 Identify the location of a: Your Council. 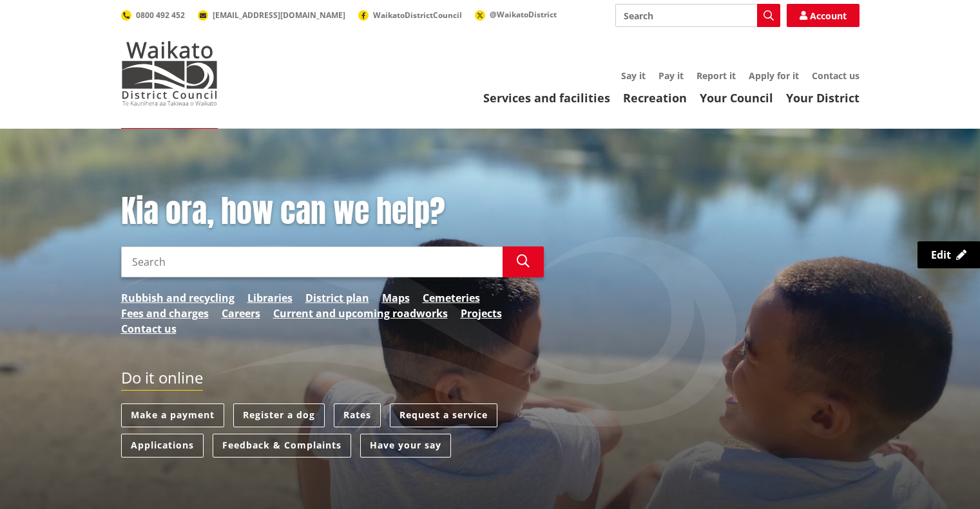
(737, 98).